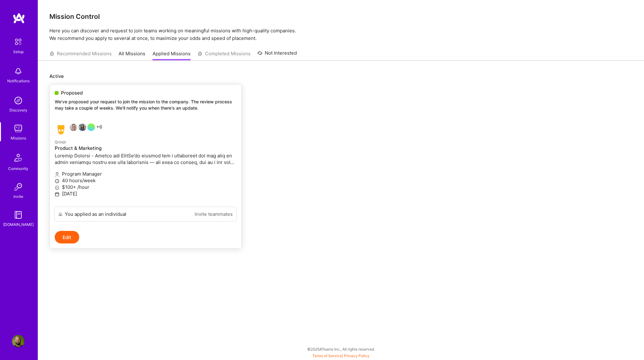 Image resolution: width=644 pixels, height=360 pixels. Describe the element at coordinates (96, 214) in the screenshot. I see `div: You applied as an individual` at that location.